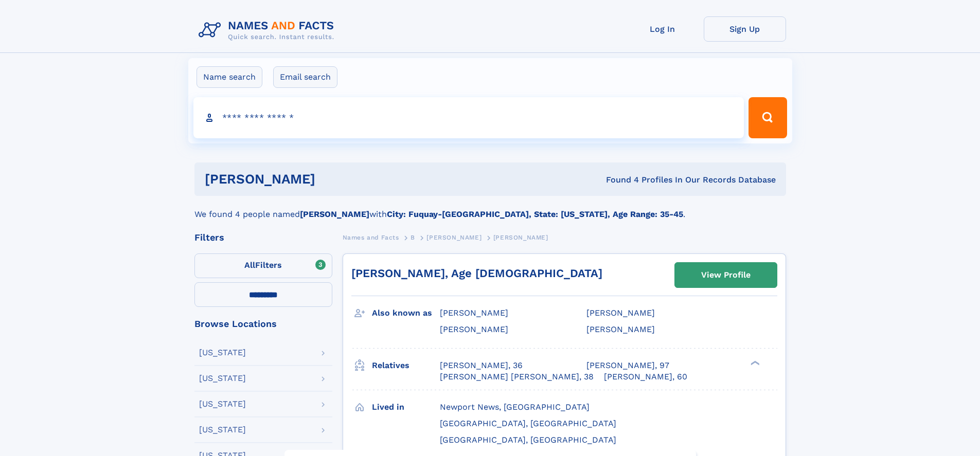  I want to click on h3: Lived in, so click(406, 407).